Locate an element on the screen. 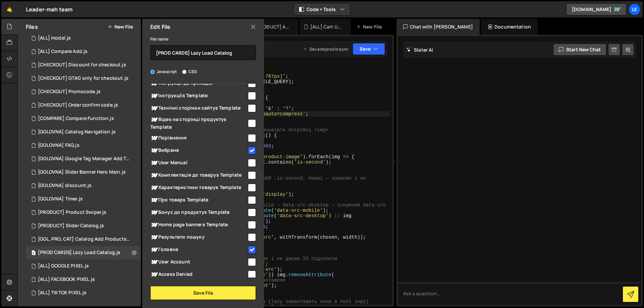  div: 16298/44463.js is located at coordinates (83, 146).